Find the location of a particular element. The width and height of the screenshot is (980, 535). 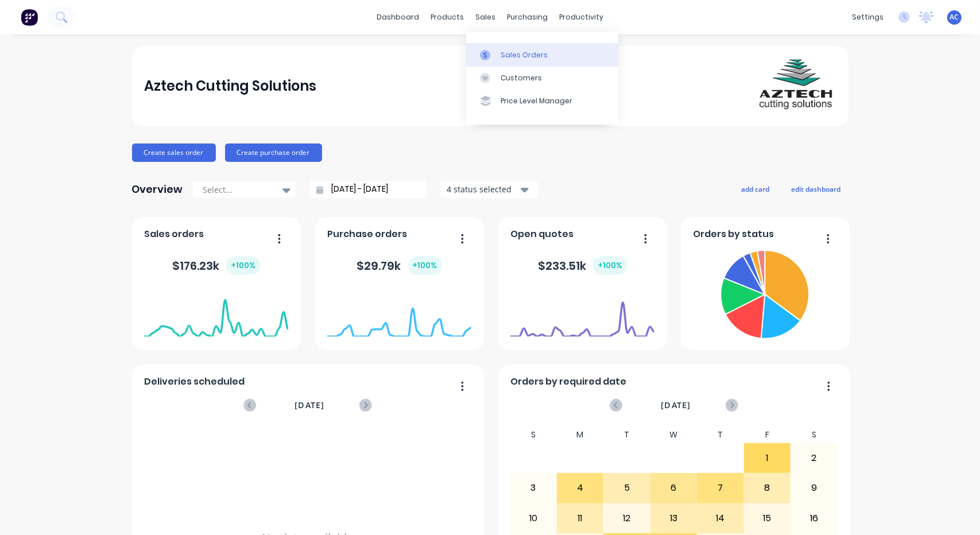

div: Overview is located at coordinates (157, 190).